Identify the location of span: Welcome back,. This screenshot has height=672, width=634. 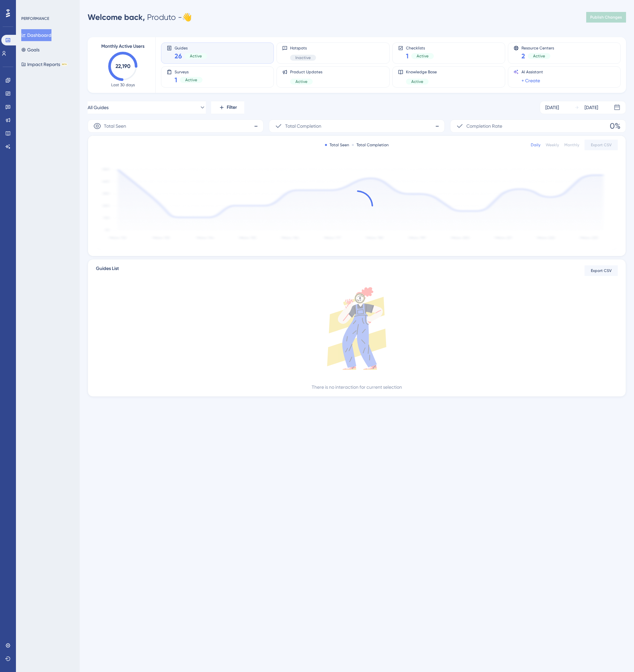
(116, 17).